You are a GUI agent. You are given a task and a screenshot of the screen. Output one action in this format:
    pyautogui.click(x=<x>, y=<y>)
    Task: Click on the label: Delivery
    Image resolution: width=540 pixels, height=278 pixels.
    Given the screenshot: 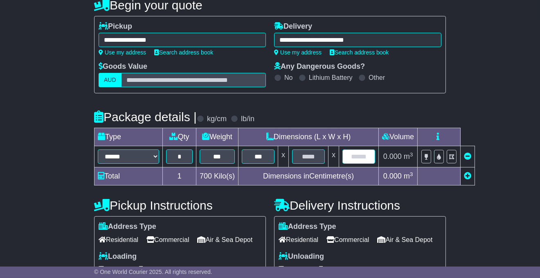 What is the action you would take?
    pyautogui.click(x=293, y=27)
    